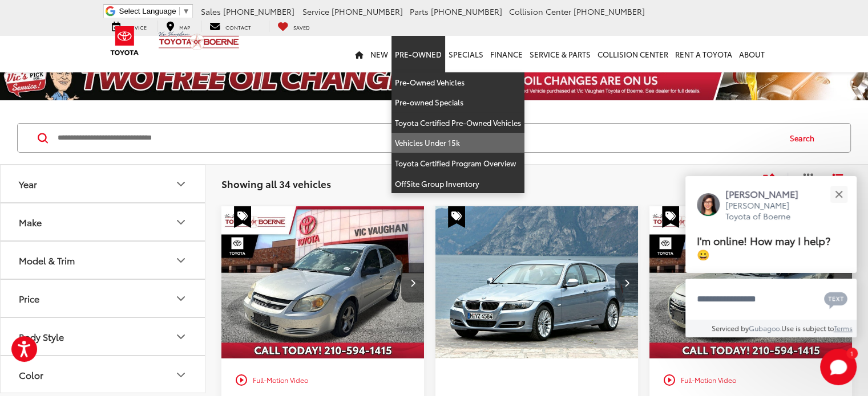 This screenshot has height=396, width=868. I want to click on a: About, so click(751, 54).